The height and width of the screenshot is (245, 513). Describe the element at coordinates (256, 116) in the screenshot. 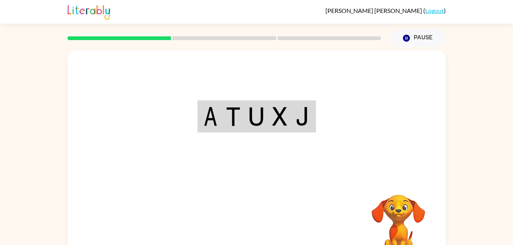

I see `img: u` at that location.